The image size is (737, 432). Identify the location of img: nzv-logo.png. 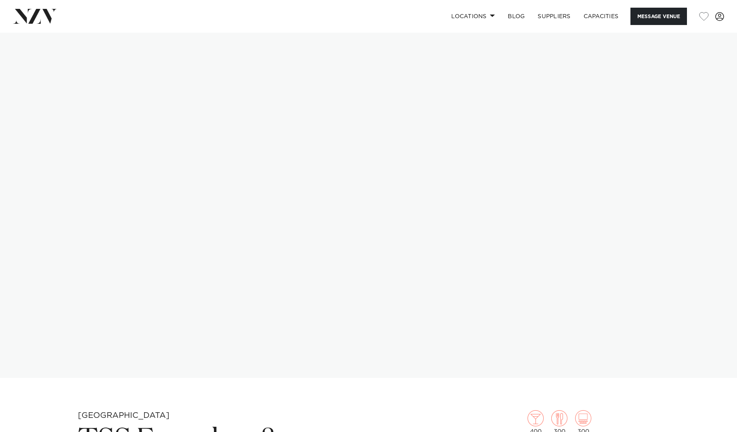
(35, 16).